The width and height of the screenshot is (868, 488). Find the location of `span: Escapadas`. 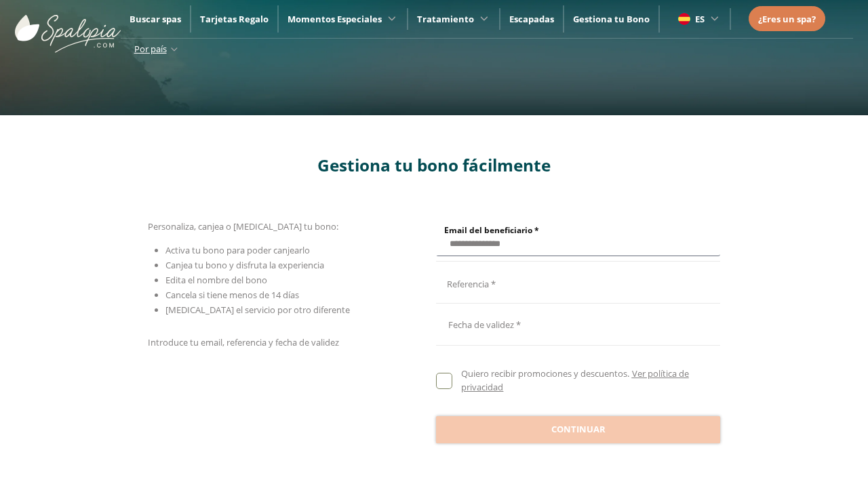

span: Escapadas is located at coordinates (532, 19).